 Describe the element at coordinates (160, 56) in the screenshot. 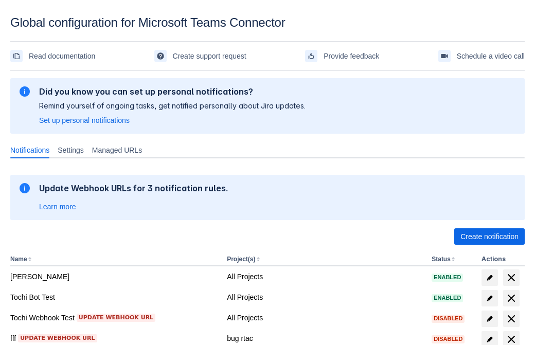

I see `span: support` at that location.